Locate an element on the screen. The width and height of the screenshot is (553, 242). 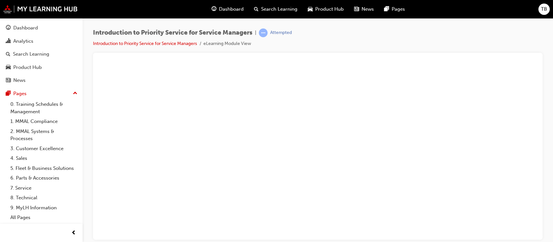
a: Analytics is located at coordinates (41, 41).